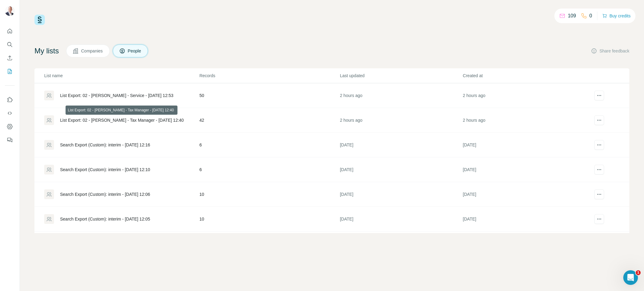 The width and height of the screenshot is (644, 291). Describe the element at coordinates (638, 273) in the screenshot. I see `span: 1` at that location.